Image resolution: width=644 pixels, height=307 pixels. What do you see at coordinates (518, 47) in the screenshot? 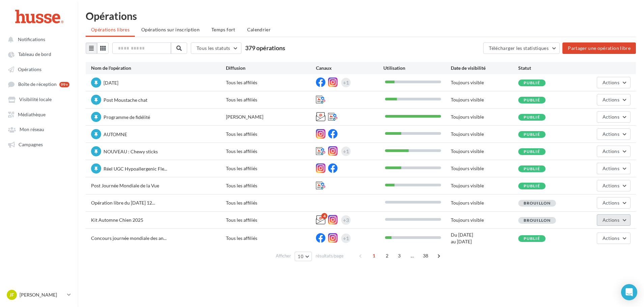
I see `span: Télécharger les statistiques` at bounding box center [518, 47].